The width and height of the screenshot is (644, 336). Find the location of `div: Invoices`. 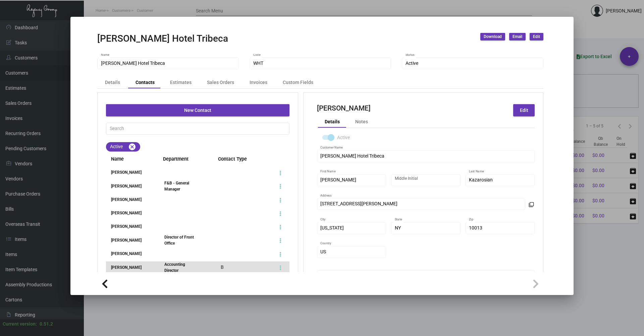

div: Invoices is located at coordinates (258, 82).